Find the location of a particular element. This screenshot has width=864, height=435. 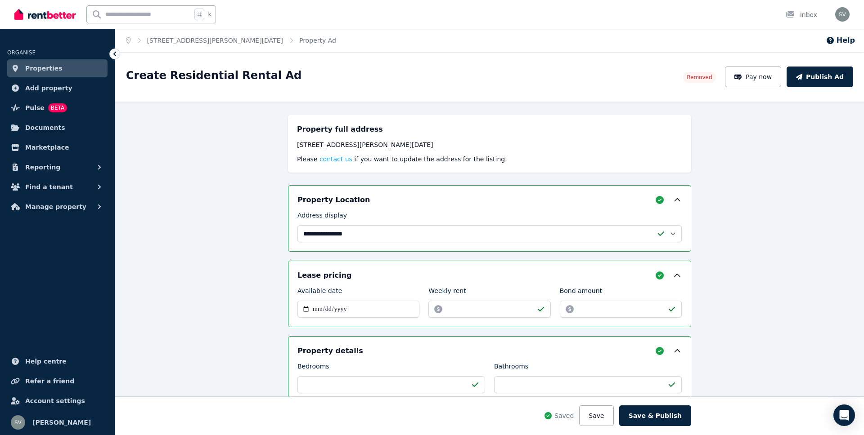

span: Properties is located at coordinates (44, 68).